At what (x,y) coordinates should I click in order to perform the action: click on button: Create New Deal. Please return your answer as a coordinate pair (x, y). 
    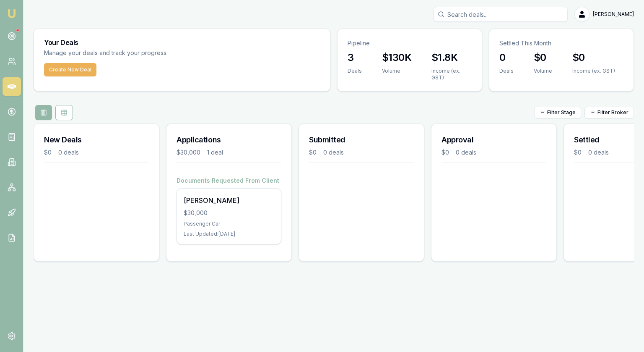
    Looking at the image, I should click on (70, 70).